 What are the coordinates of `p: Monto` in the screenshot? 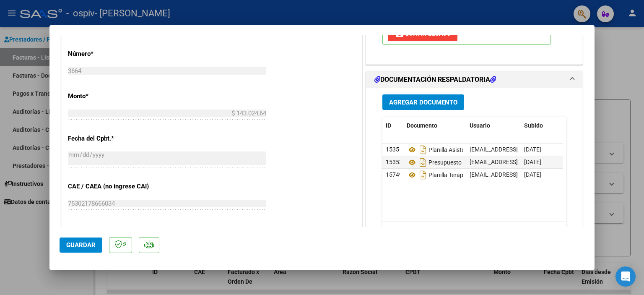 It's located at (111, 96).